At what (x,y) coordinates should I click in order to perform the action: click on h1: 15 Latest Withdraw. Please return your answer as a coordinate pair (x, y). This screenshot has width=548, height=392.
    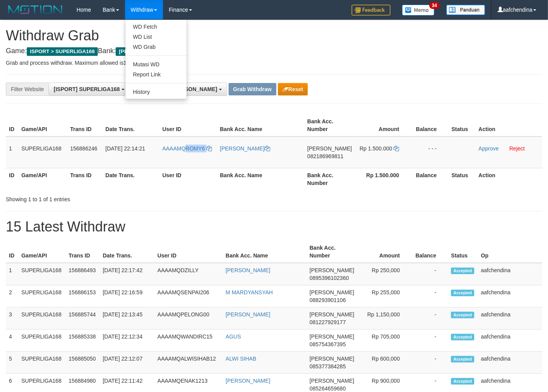
    Looking at the image, I should click on (274, 227).